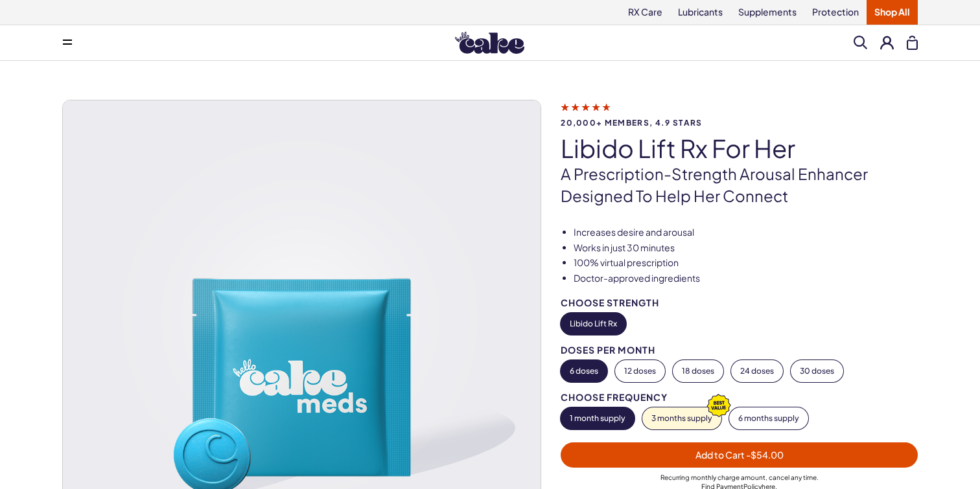 The width and height of the screenshot is (980, 489). I want to click on img: Hello Cake, so click(489, 43).